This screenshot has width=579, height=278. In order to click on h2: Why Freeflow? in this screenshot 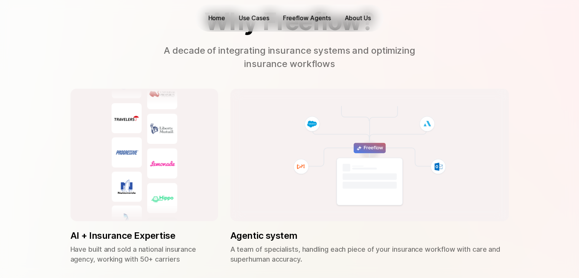, I will do `click(290, 21)`.